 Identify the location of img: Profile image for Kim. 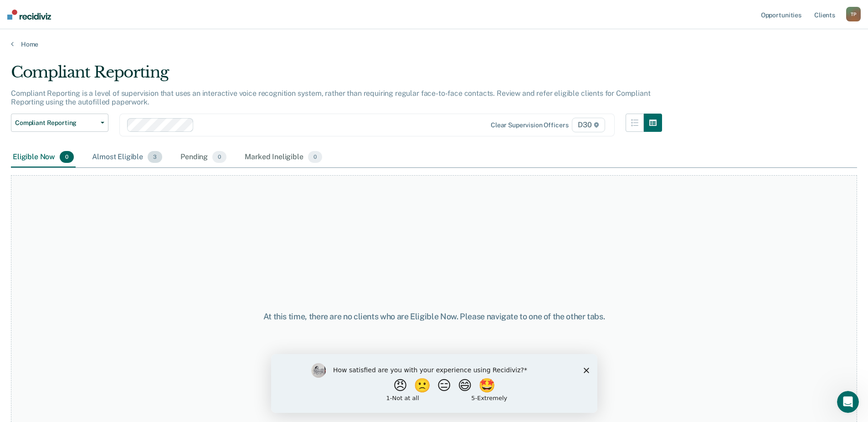
(47, 17).